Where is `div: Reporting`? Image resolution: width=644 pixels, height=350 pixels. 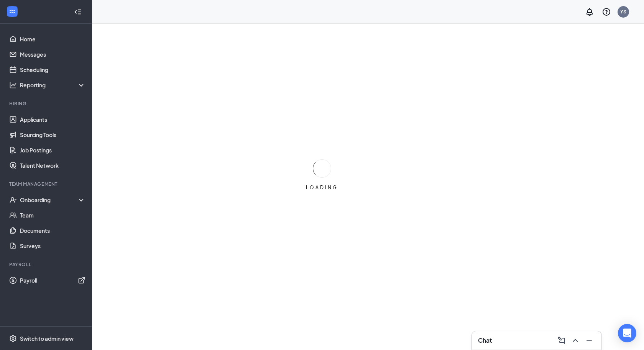 div: Reporting is located at coordinates (53, 85).